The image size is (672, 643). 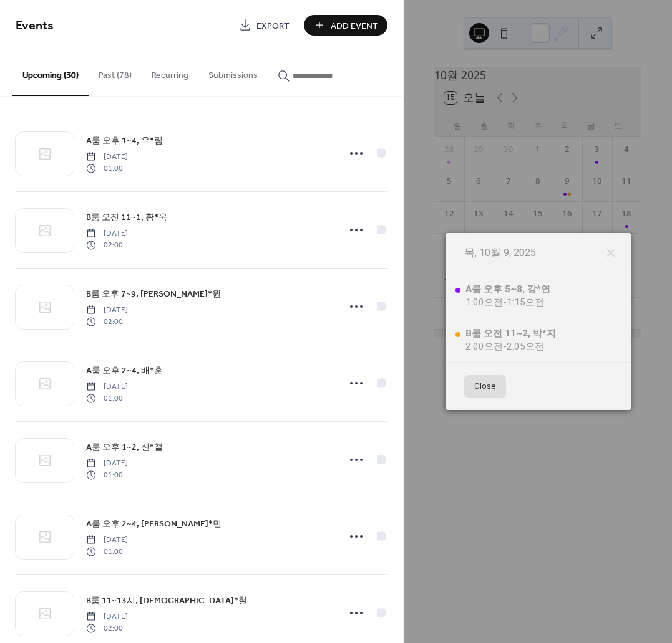 I want to click on span: 1:15오전, so click(x=525, y=302).